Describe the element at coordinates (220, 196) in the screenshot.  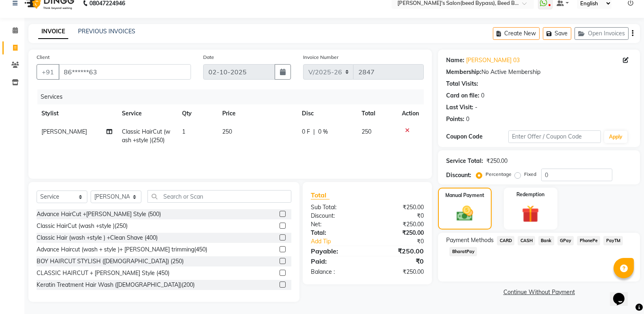
I see `input: Search or Scan` at that location.